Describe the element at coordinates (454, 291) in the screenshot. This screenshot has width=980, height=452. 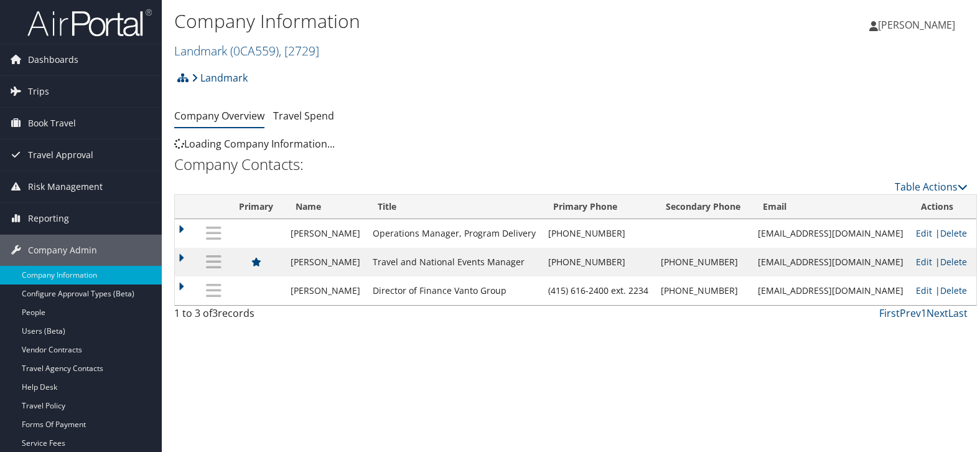
I see `td: Director of Finance Vanto Group` at that location.